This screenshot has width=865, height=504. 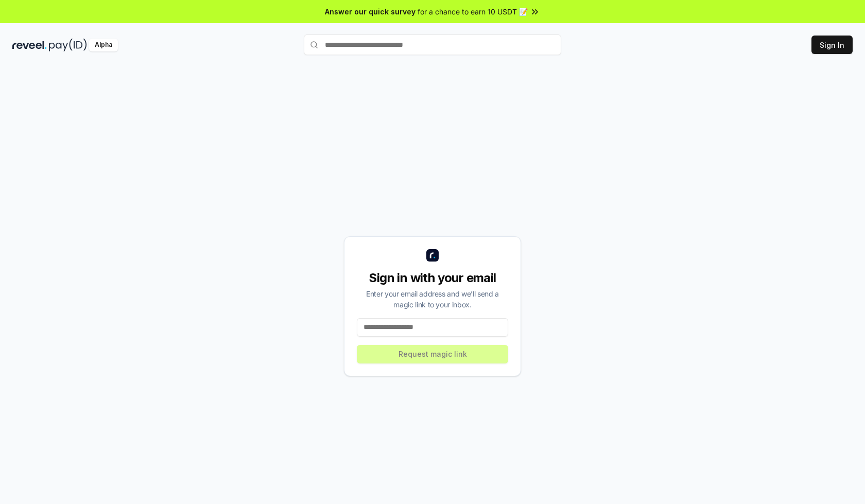 What do you see at coordinates (832, 45) in the screenshot?
I see `button: Sign In` at bounding box center [832, 45].